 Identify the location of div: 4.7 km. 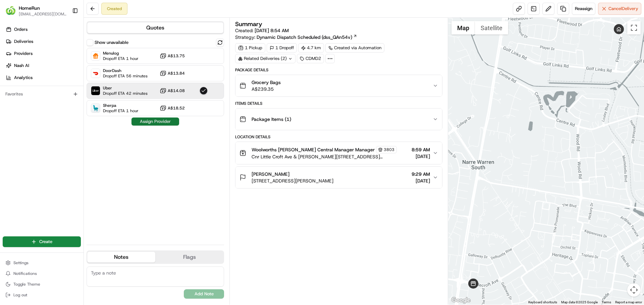
(311, 48).